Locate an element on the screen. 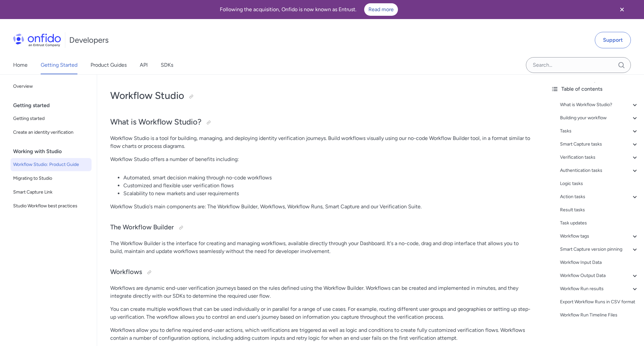 Image resolution: width=644 pixels, height=346 pixels. span: Create an identity verification is located at coordinates (51, 132).